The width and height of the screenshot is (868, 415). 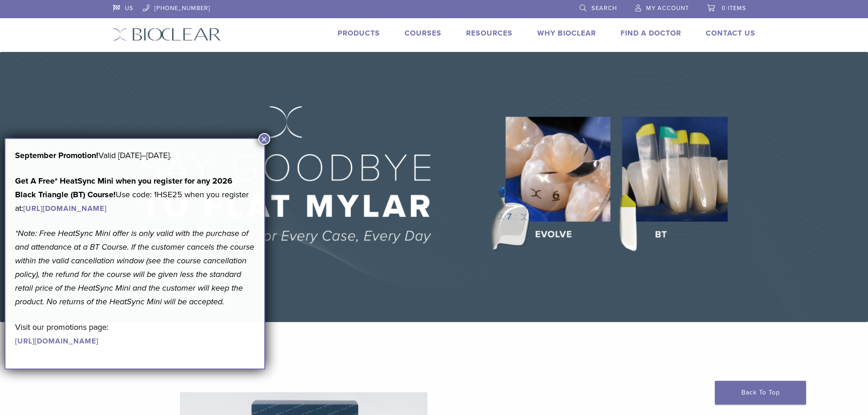 What do you see at coordinates (135, 195) in the screenshot?
I see `p: Use code: 1HSE25 when you register at:` at bounding box center [135, 195].